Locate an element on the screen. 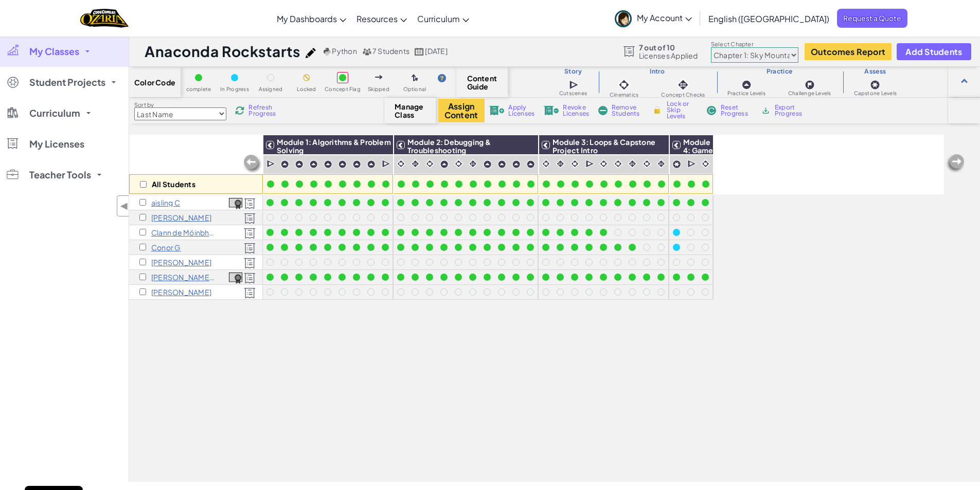 The image size is (980, 490). button: Add Students is located at coordinates (934, 51).